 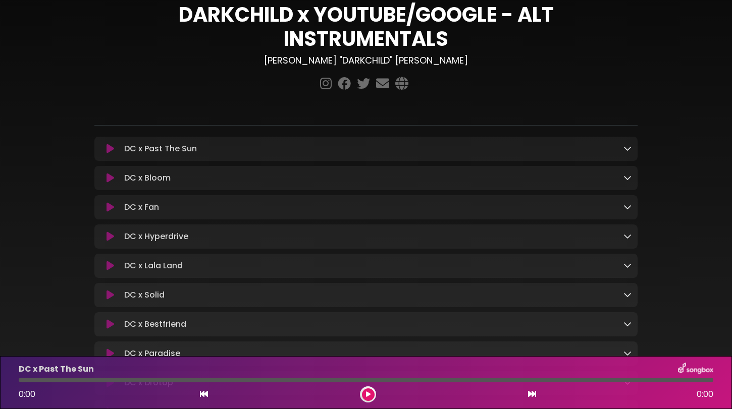 I want to click on p: DC x Hyperdrive, so click(x=156, y=237).